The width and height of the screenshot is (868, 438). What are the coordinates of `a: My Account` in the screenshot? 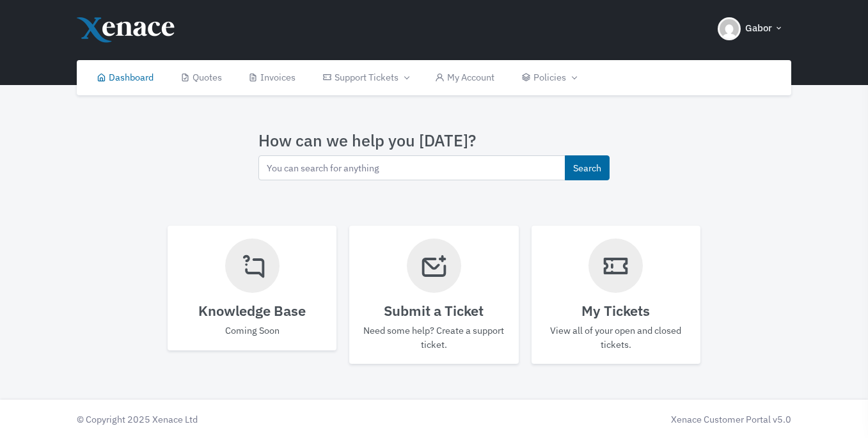 It's located at (465, 77).